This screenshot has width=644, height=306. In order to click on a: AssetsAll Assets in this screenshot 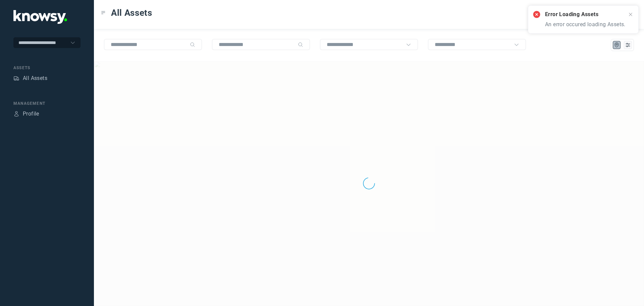, I will do `click(30, 78)`.